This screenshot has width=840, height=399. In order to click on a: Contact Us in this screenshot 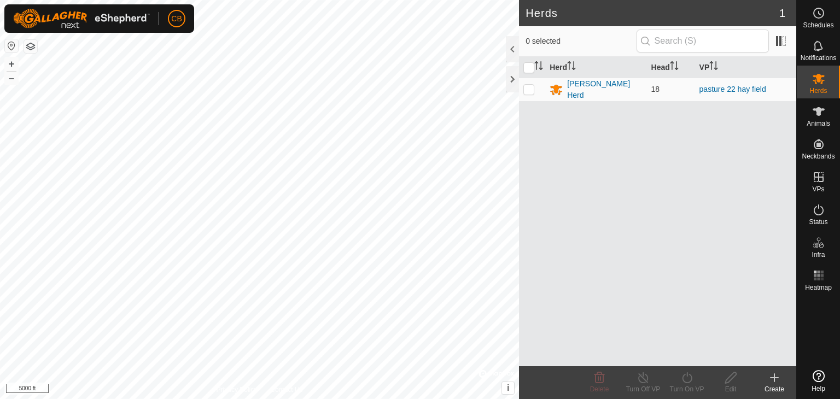, I will do `click(286, 390)`.